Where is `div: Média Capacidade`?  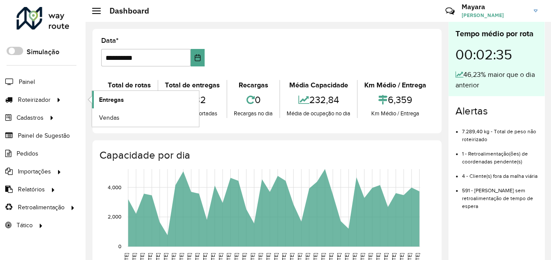
div: Média Capacidade is located at coordinates (319, 85).